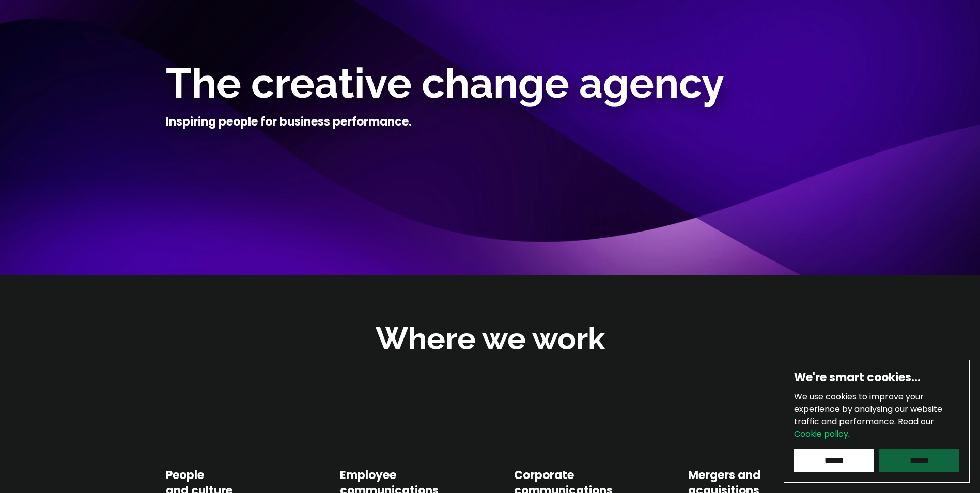 The height and width of the screenshot is (493, 980). What do you see at coordinates (876, 416) in the screenshot?
I see `p: We use cookies to improve your experience by analysing our website traffic and performance.` at bounding box center [876, 416].